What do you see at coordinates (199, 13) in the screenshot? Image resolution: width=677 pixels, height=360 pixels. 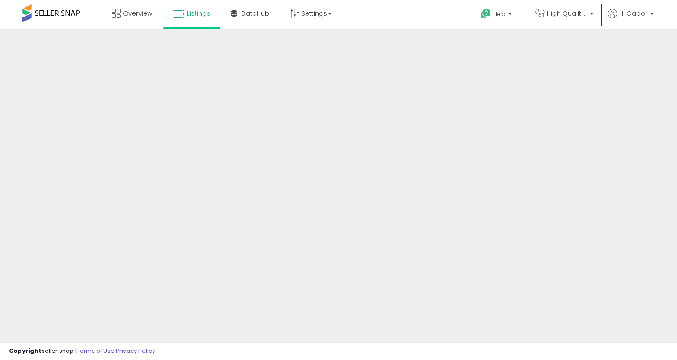 I see `span: Listings` at bounding box center [199, 13].